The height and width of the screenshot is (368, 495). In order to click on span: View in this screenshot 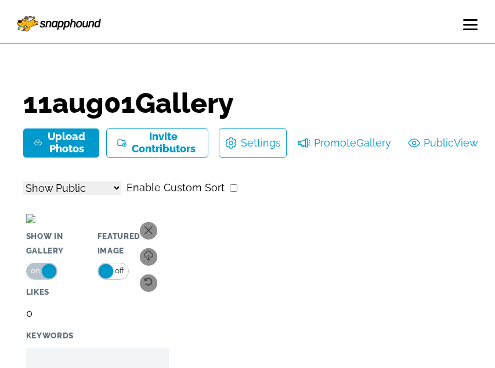, I will do `click(466, 143)`.